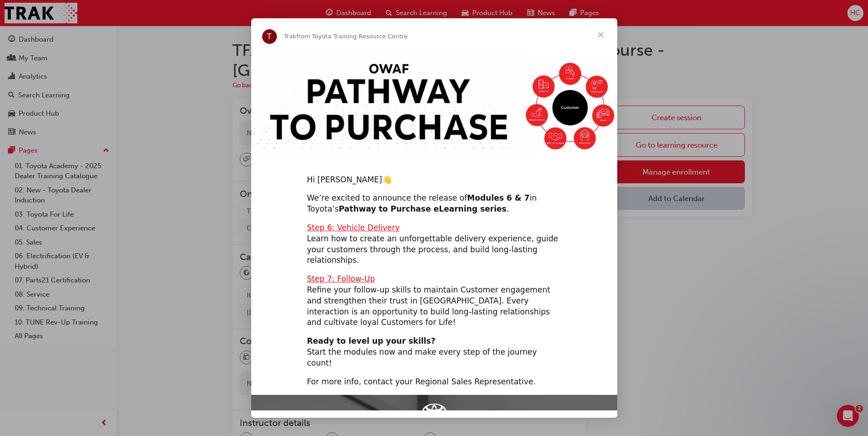 Image resolution: width=868 pixels, height=436 pixels. What do you see at coordinates (601, 35) in the screenshot?
I see `span: Close` at bounding box center [601, 35].